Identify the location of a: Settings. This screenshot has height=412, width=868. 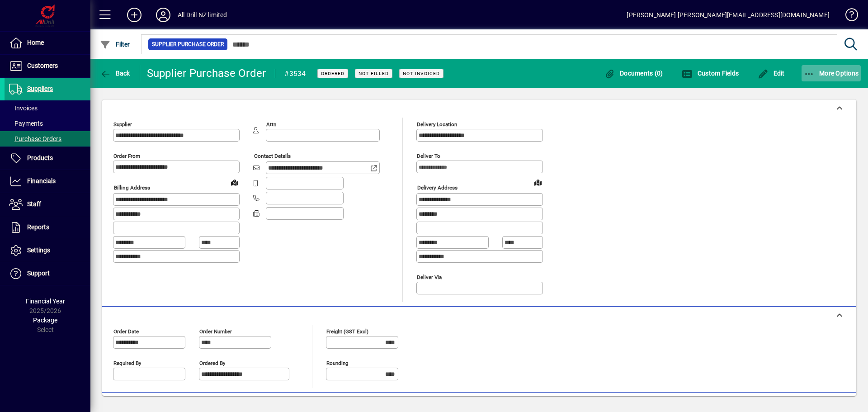
(48, 250).